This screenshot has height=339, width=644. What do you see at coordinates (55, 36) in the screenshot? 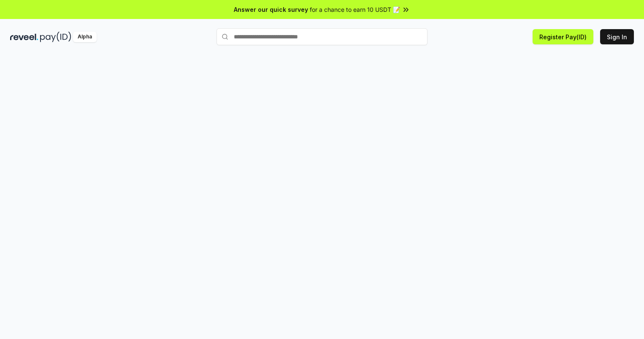
I see `img: pay_id` at bounding box center [55, 36].